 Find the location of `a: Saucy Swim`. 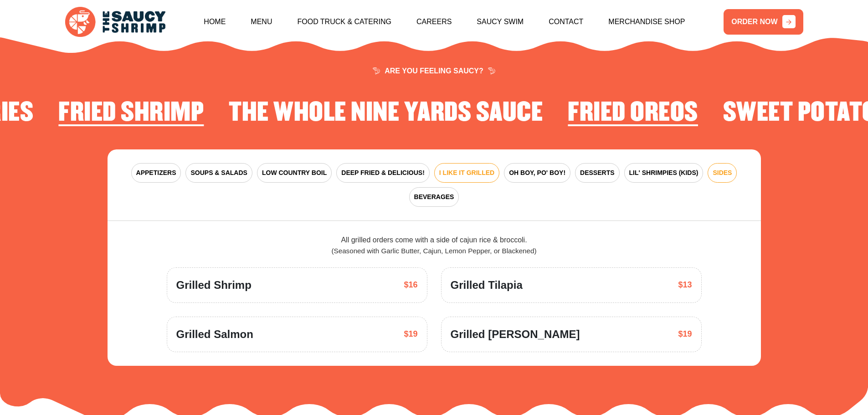

a: Saucy Swim is located at coordinates (500, 22).